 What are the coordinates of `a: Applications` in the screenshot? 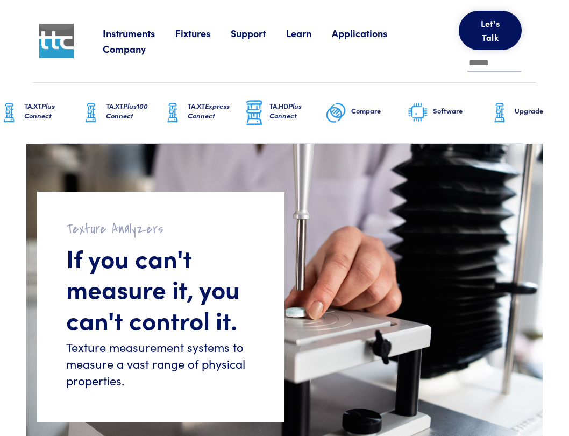 It's located at (370, 33).